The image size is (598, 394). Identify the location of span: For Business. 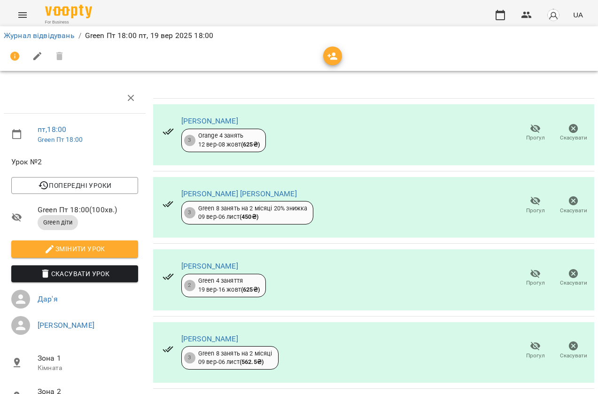
(69, 22).